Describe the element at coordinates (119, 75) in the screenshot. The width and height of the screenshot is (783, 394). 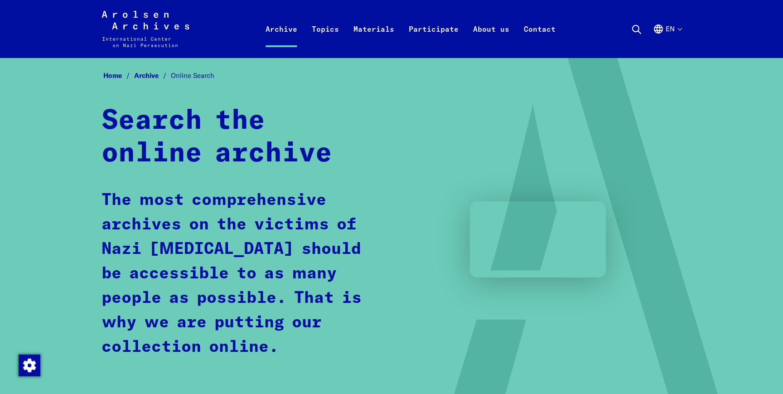
I see `a: Home` at that location.